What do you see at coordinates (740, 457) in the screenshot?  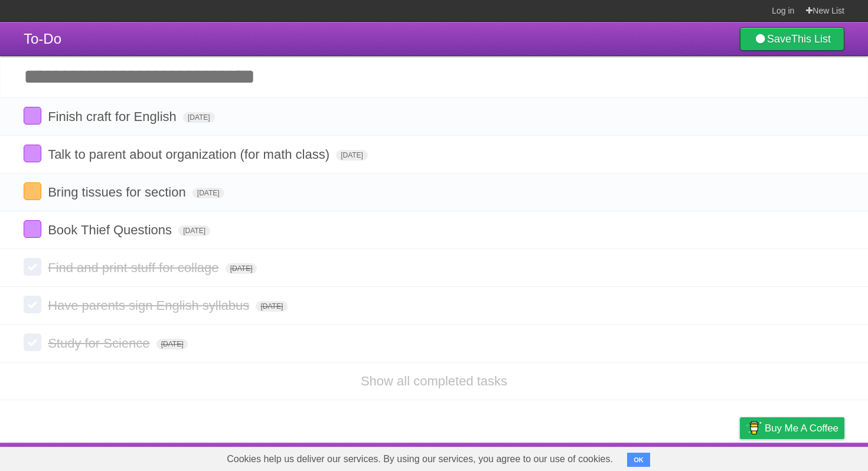 I see `a: Privacy` at bounding box center [740, 457].